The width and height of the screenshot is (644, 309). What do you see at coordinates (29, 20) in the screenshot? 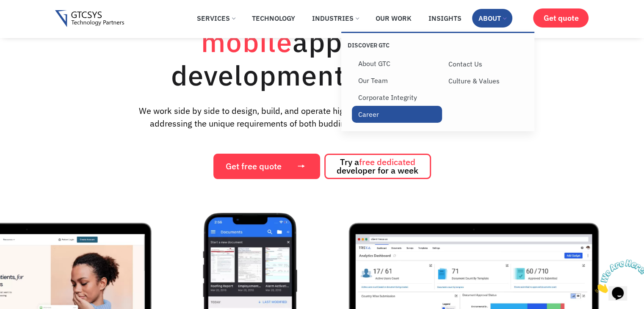
I see `img: Chat attention grabber` at bounding box center [29, 20].